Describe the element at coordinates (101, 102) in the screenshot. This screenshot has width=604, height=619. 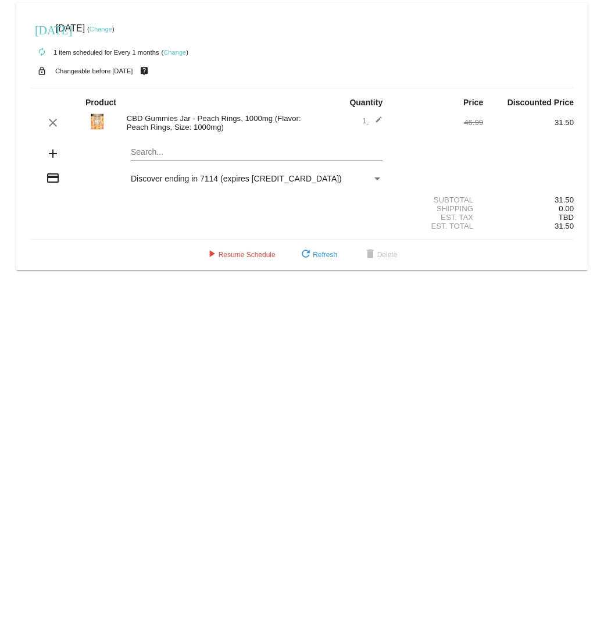
I see `strong: Product` at that location.